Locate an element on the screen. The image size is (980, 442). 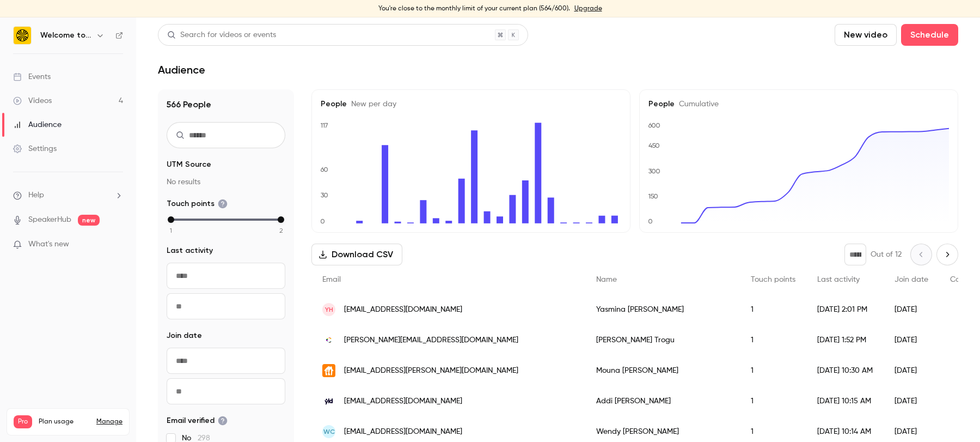
text: 450 is located at coordinates (654, 145).